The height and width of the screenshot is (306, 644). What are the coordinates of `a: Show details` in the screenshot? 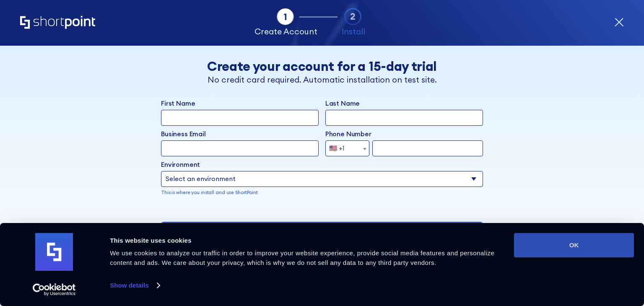 It's located at (135, 286).